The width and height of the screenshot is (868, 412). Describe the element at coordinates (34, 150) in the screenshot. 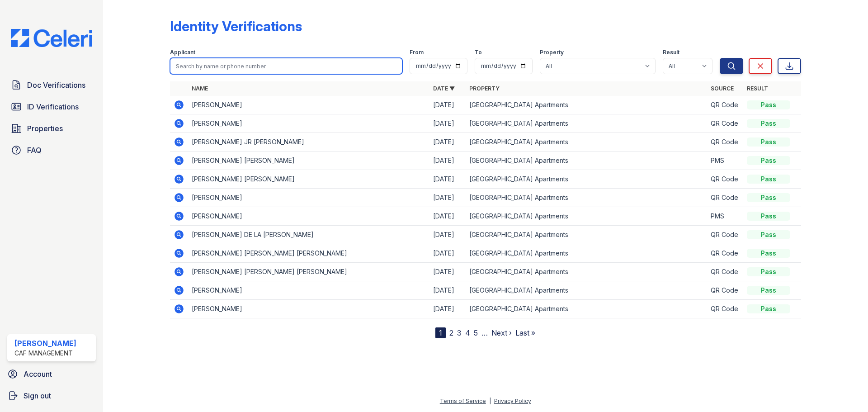

I see `span: FAQ` at that location.